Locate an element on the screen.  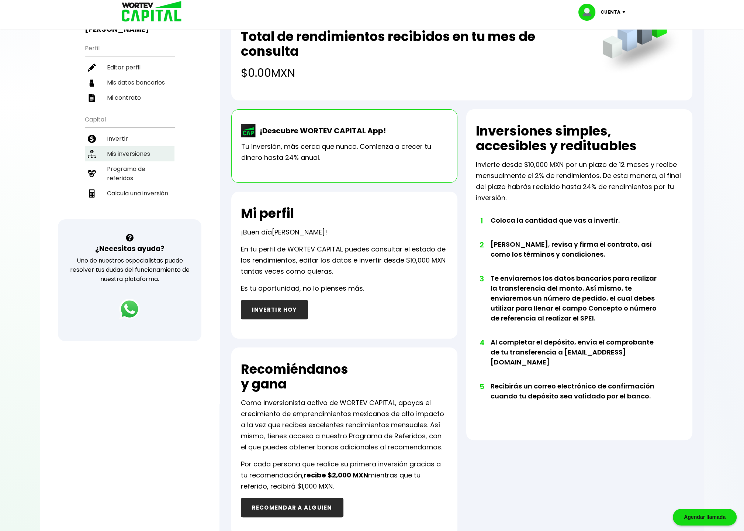
button: RECOMENDAR A ALGUIEN is located at coordinates (292, 507).